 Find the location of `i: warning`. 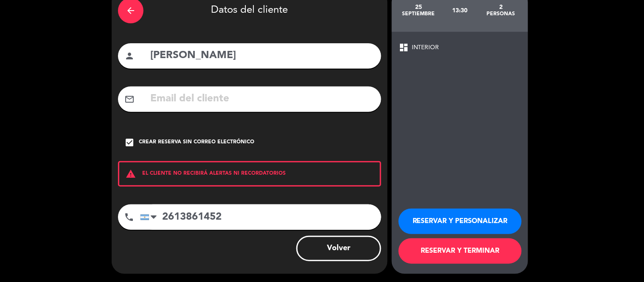

i: warning is located at coordinates (131, 174).